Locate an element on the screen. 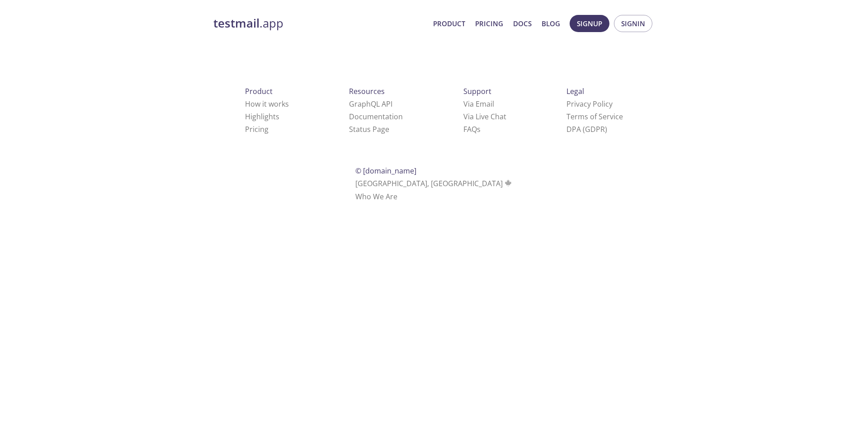 The height and width of the screenshot is (427, 868). a: Status Page is located at coordinates (369, 129).